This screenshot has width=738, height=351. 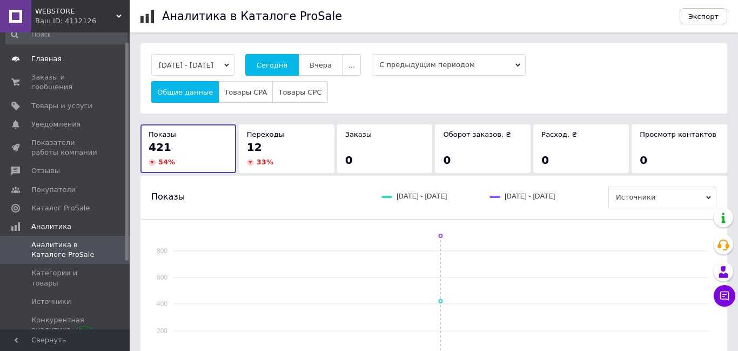 What do you see at coordinates (45, 171) in the screenshot?
I see `span: Отзывы` at bounding box center [45, 171].